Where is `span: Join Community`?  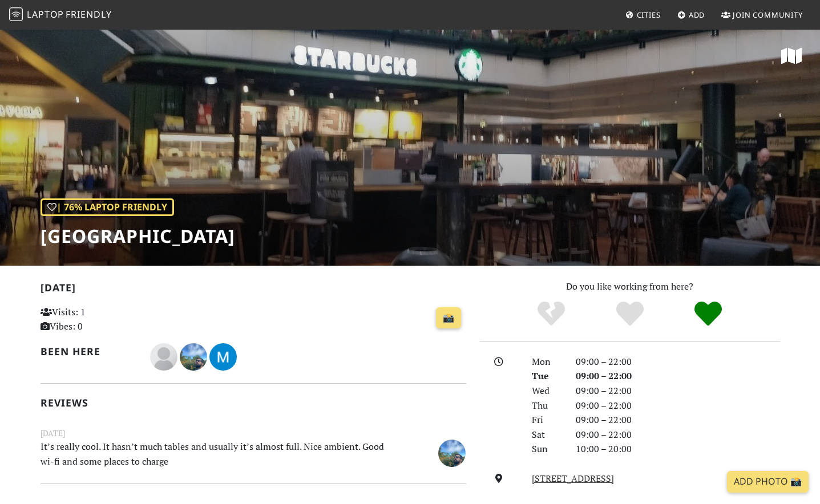 span: Join Community is located at coordinates (768, 15).